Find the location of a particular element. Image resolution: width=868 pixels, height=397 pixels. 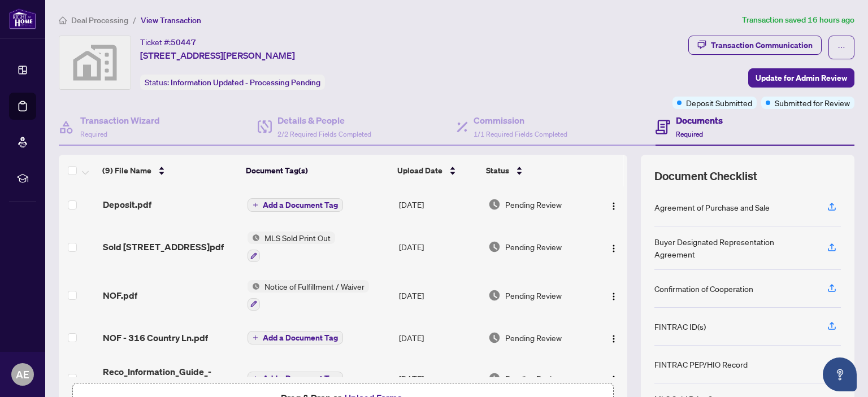

th: Upload Date is located at coordinates (437, 170).